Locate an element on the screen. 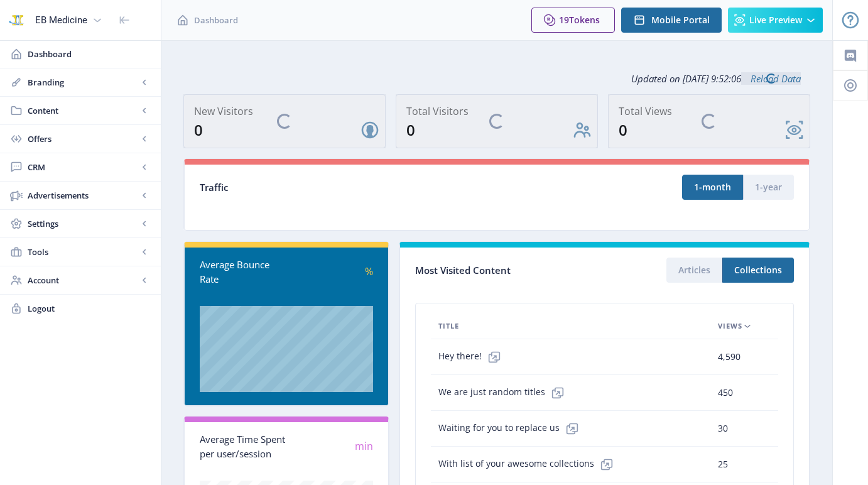 The height and width of the screenshot is (485, 868). span: Settings is located at coordinates (83, 224).